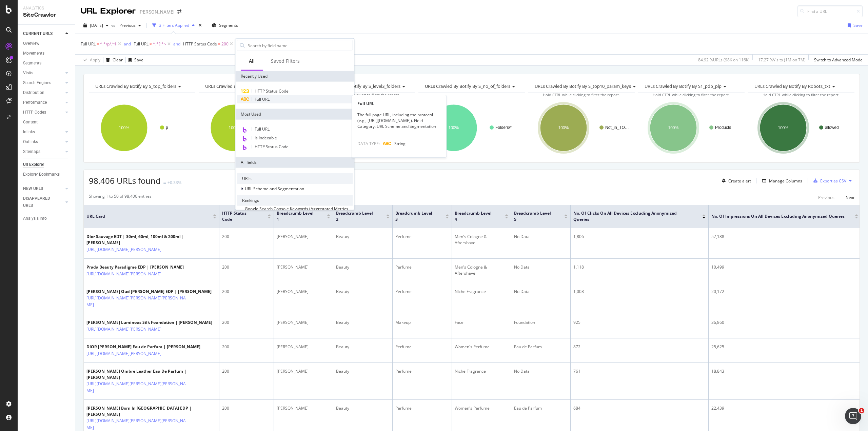 This screenshot has width=868, height=431. What do you see at coordinates (274, 188) in the screenshot?
I see `span: URL Scheme and Segmentation` at bounding box center [274, 188].